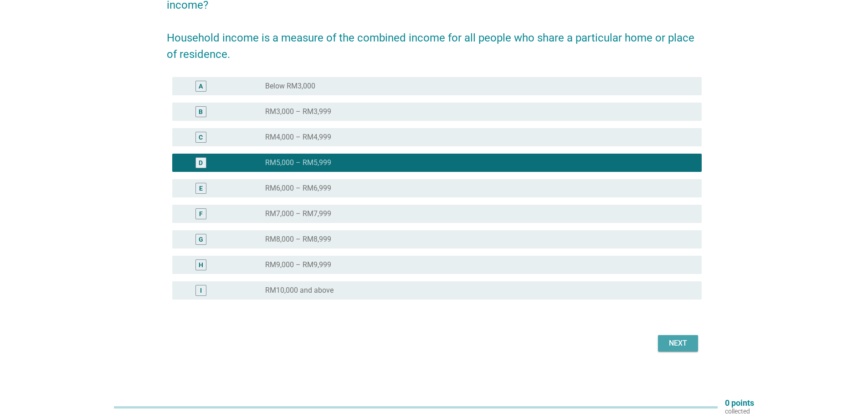  I want to click on label: RM9,000 – RM9,999, so click(298, 265).